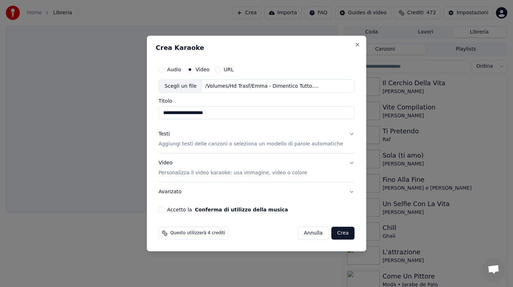 This screenshot has height=287, width=513. What do you see at coordinates (343, 233) in the screenshot?
I see `button: Crea` at bounding box center [343, 233].